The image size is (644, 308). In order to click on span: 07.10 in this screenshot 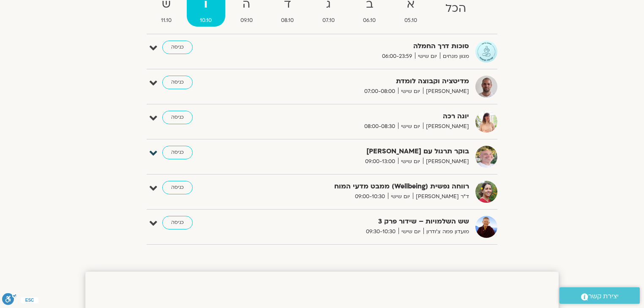, I will do `click(328, 20)`.